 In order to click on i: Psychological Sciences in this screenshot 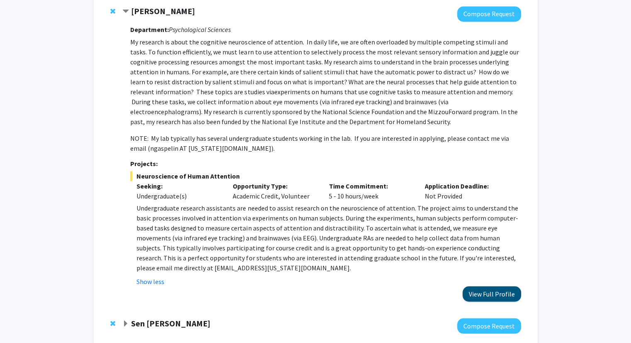, I will do `click(200, 29)`.